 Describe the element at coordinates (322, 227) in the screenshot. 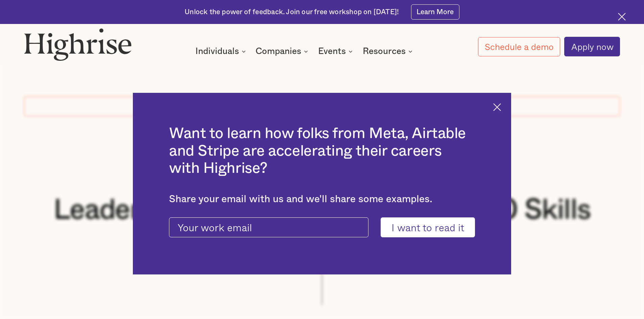

I see `form: current-ascender-blog-article-modal-form` at that location.